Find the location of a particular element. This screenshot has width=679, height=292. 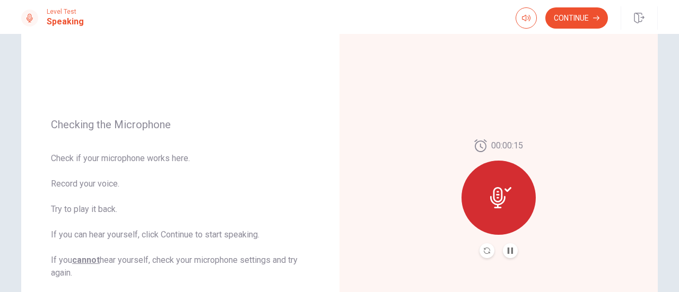

h1: Speaking is located at coordinates (65, 22).